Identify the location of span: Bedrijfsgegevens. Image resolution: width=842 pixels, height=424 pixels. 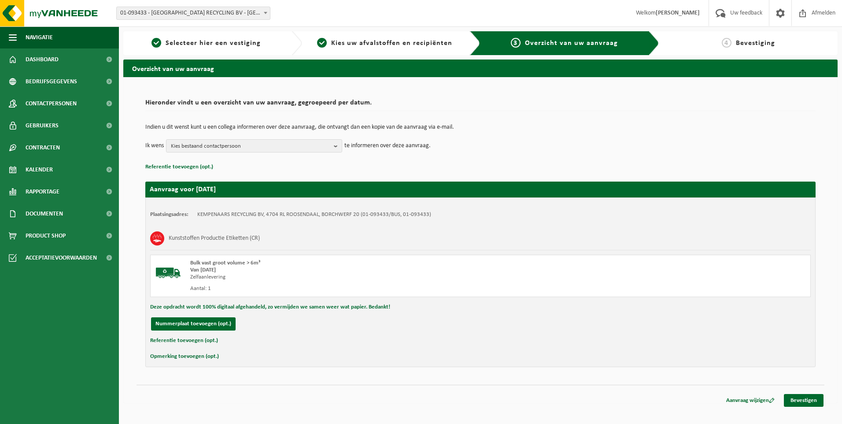
(51, 81).